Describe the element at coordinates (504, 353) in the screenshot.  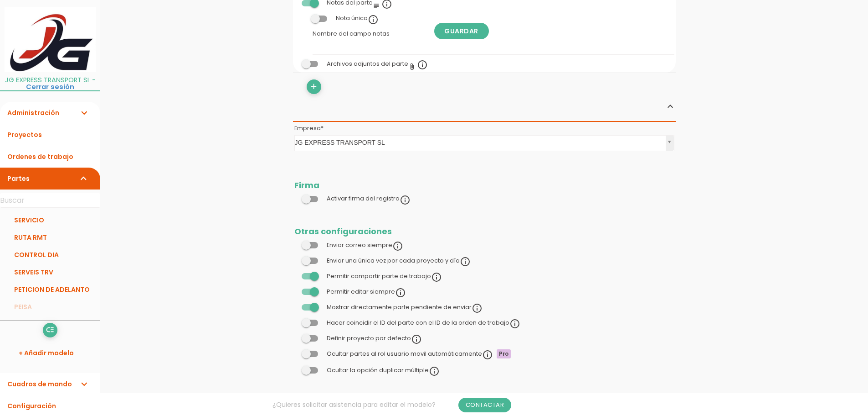
I see `span: Pro` at that location.